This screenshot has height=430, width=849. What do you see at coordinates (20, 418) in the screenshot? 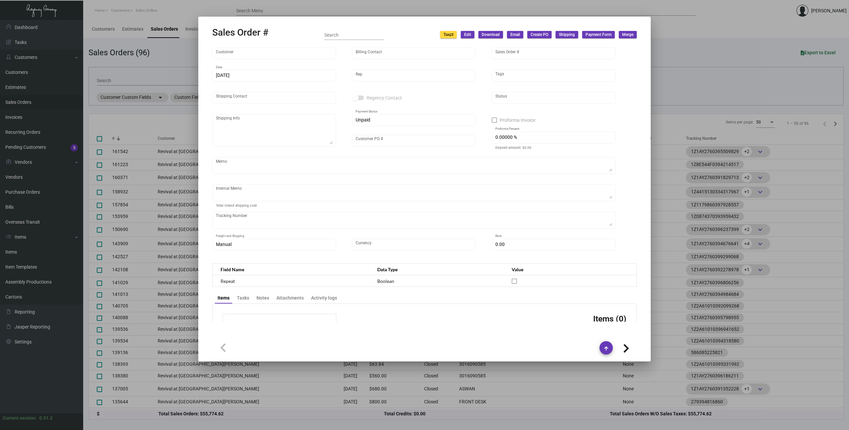
I see `div: Current version:` at bounding box center [20, 418].